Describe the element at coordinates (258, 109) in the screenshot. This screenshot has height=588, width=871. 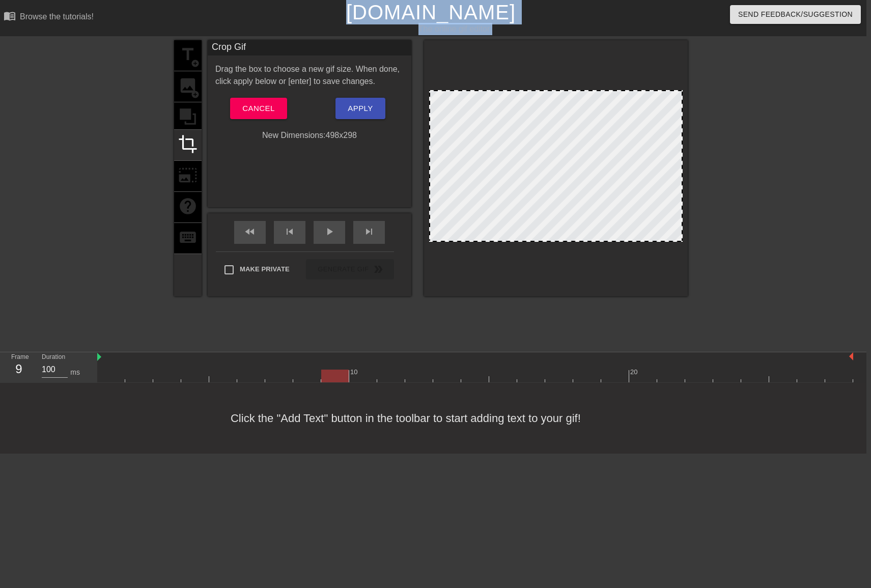
I see `button: Cancel` at that location.